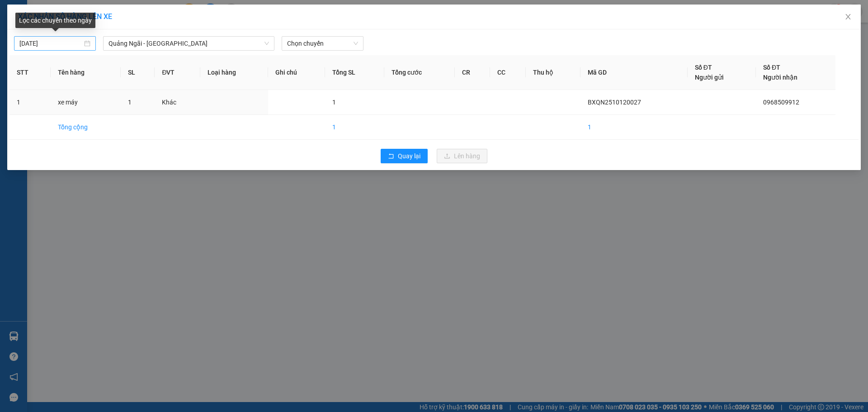 This screenshot has width=868, height=412. I want to click on th: Ghi chú, so click(296, 73).